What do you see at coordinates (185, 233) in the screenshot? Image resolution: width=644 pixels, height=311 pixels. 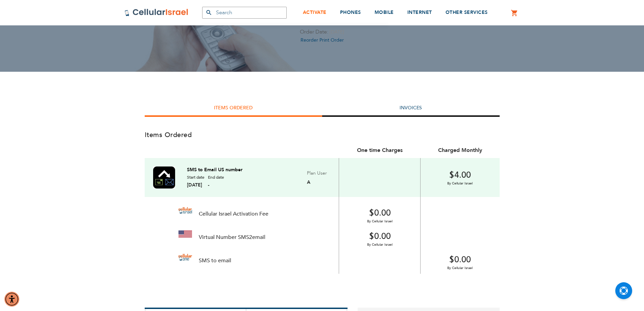 I see `img: us_flag_2_1_2.png` at bounding box center [185, 233].